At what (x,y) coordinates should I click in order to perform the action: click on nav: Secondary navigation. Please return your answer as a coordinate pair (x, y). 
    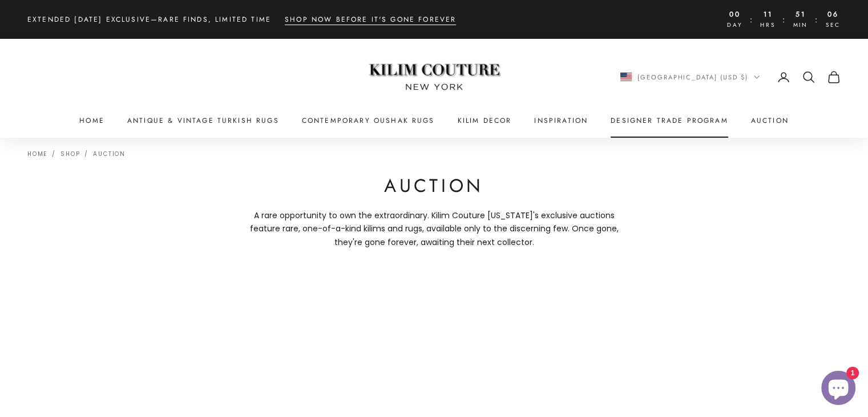
    Looking at the image, I should click on (731, 77).